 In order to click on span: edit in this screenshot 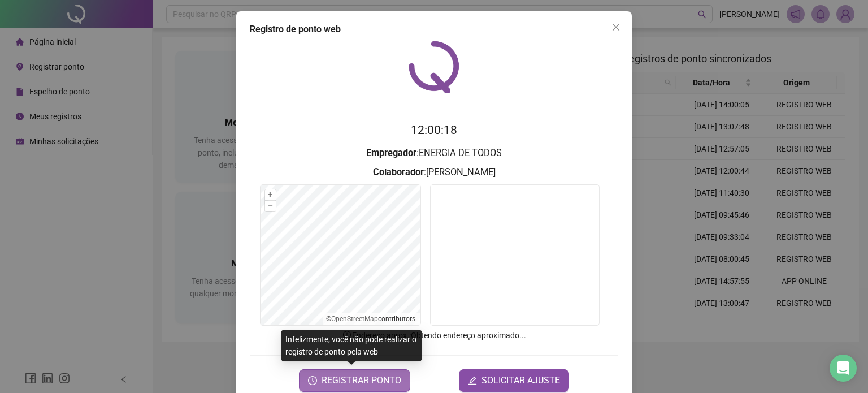, I will do `click(473, 380)`.